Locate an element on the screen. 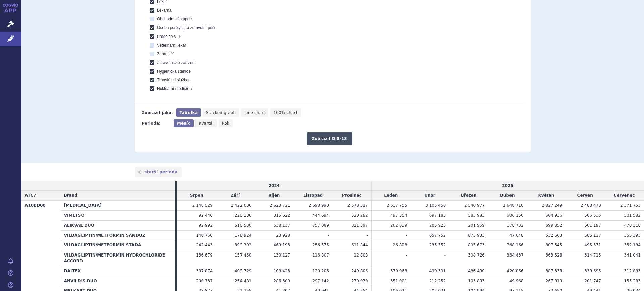 The image size is (644, 291). span: Měsíc is located at coordinates (184, 123).